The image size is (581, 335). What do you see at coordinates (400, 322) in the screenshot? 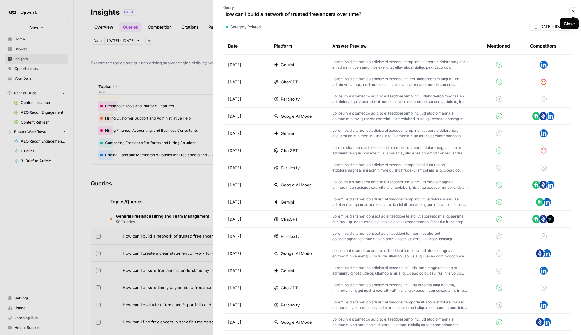
I see `p: Lo ipsum d sitamet co adipisc elitseddoei temp inci, utl etdolo magna al enimadmi veniamq nostrud...` at bounding box center [400, 322].